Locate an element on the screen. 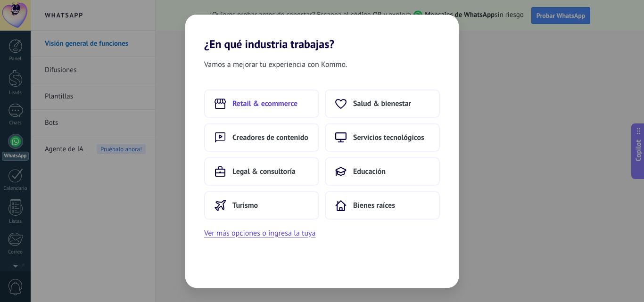  h2: ¿En qué industria trabajas? is located at coordinates (322, 33).